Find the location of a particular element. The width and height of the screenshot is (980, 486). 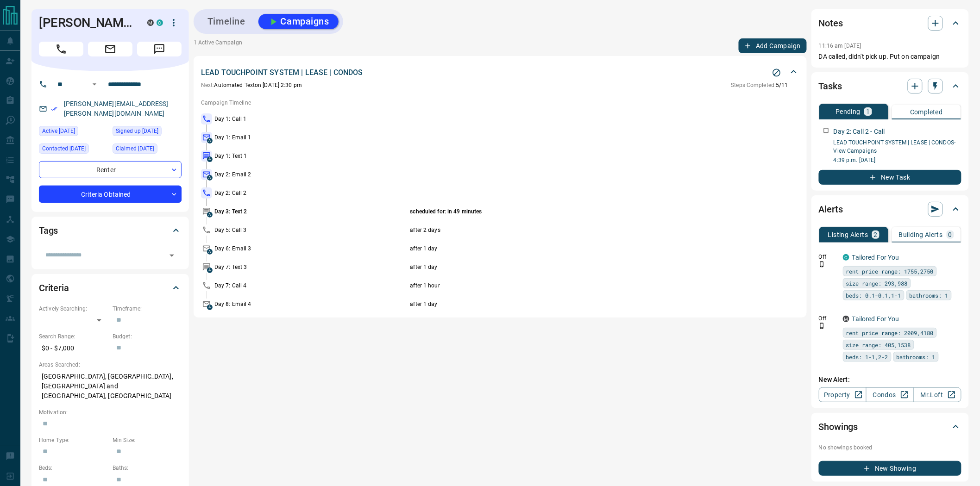

p: Areas Searched: is located at coordinates (110, 365).